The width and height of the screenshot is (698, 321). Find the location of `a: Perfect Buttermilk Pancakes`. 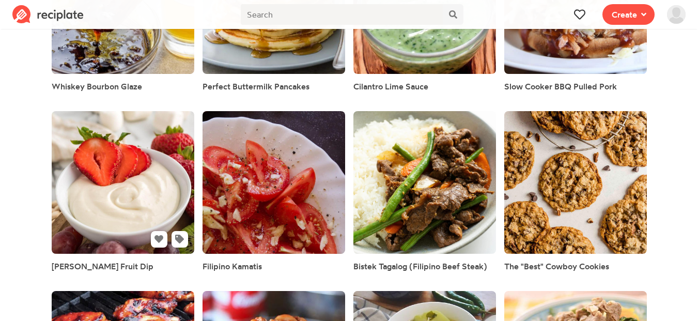

a: Perfect Buttermilk Pancakes is located at coordinates (256, 86).